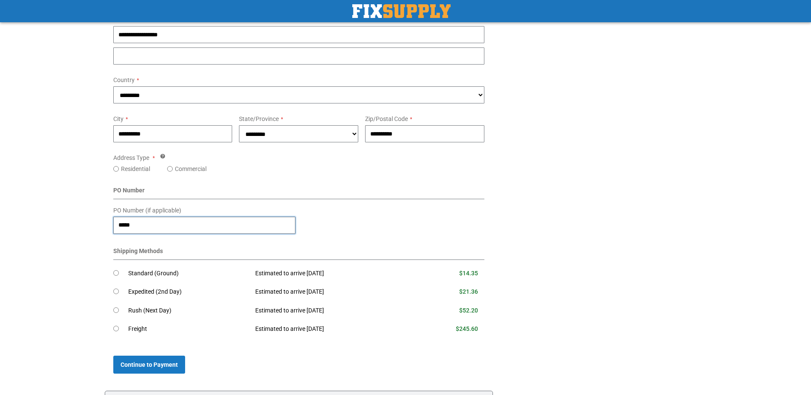 This screenshot has width=811, height=395. Describe the element at coordinates (189, 329) in the screenshot. I see `td: Freight` at that location.